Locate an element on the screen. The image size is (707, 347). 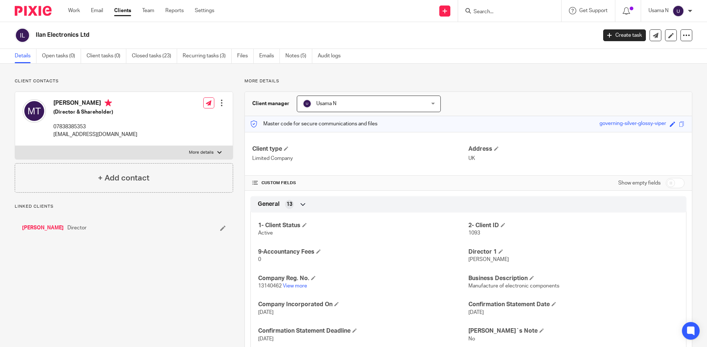
h3: Client manager is located at coordinates (271, 104).